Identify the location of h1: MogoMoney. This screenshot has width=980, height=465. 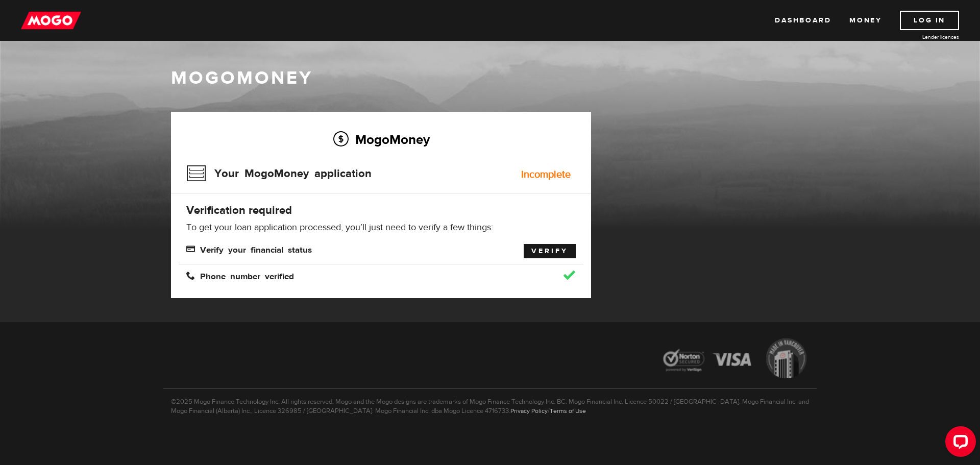
(490, 78).